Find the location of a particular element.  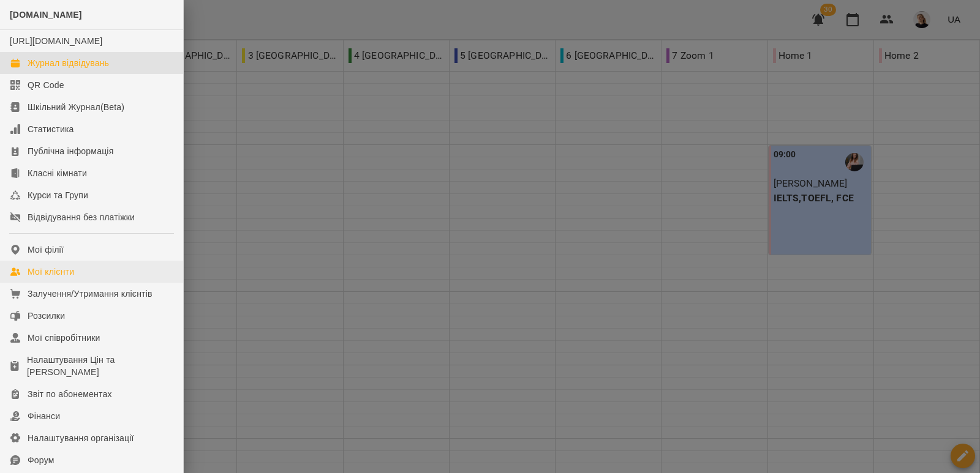

div: Звіт по абонементах is located at coordinates (70, 394).